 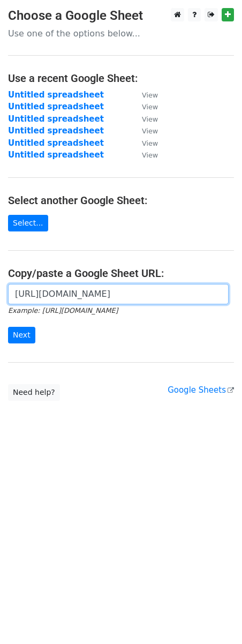 I want to click on a: Need help?, so click(x=34, y=392).